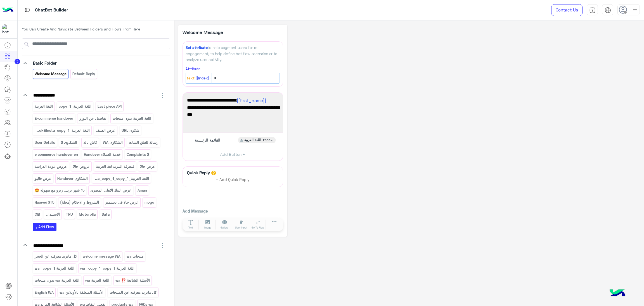 The image size is (644, 306). Describe the element at coordinates (592, 10) in the screenshot. I see `a: tab` at that location.